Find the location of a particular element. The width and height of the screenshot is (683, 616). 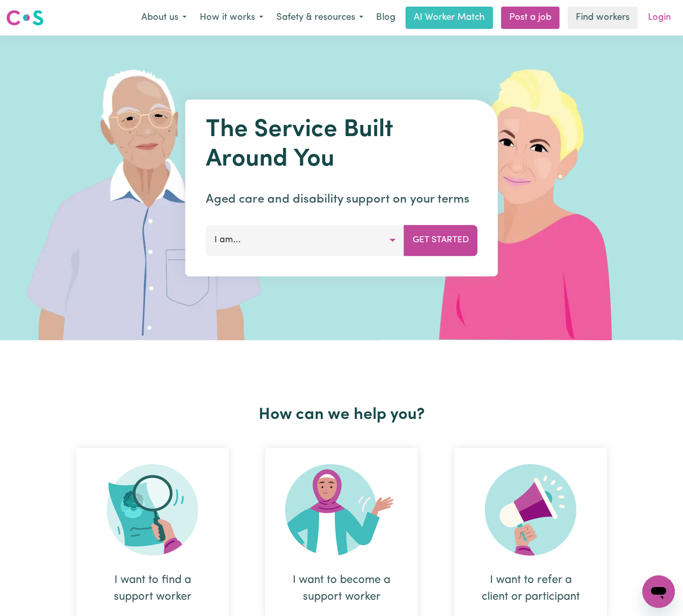

div: I want to become a support worker is located at coordinates (342, 589).